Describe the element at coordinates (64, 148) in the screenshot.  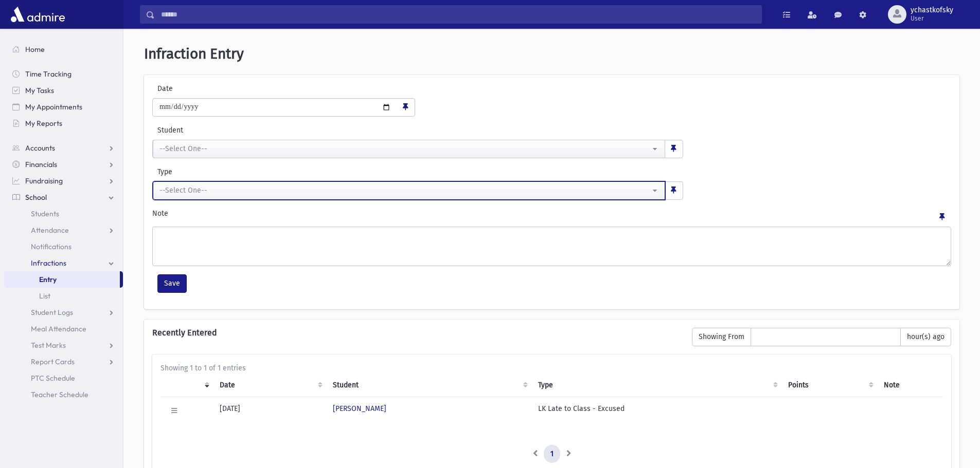
I see `a: Accounts` at that location.